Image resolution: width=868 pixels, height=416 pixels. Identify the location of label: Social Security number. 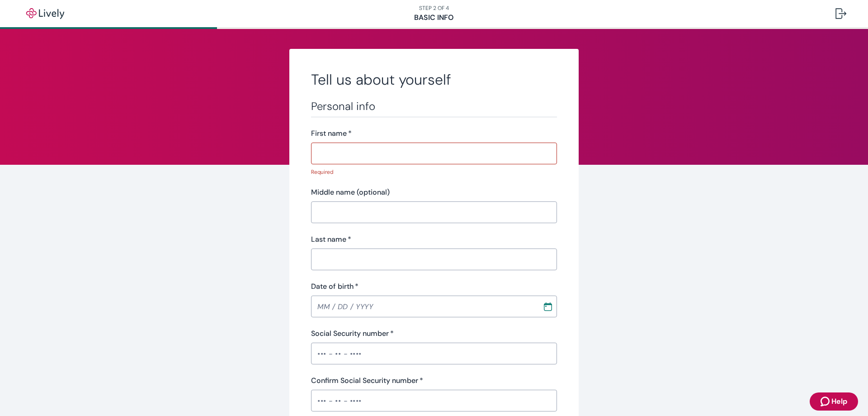
(352, 333).